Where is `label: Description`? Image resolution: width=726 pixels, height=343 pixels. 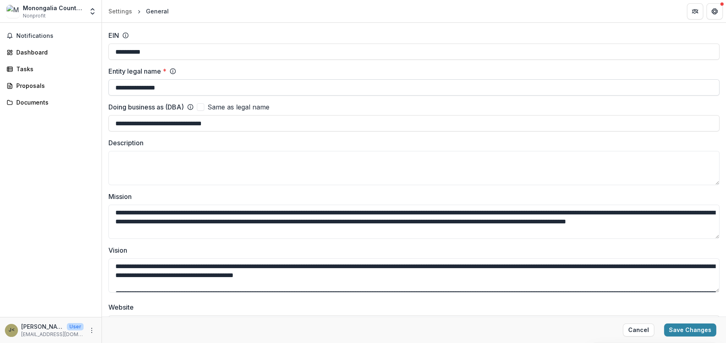
label: Description is located at coordinates (411, 143).